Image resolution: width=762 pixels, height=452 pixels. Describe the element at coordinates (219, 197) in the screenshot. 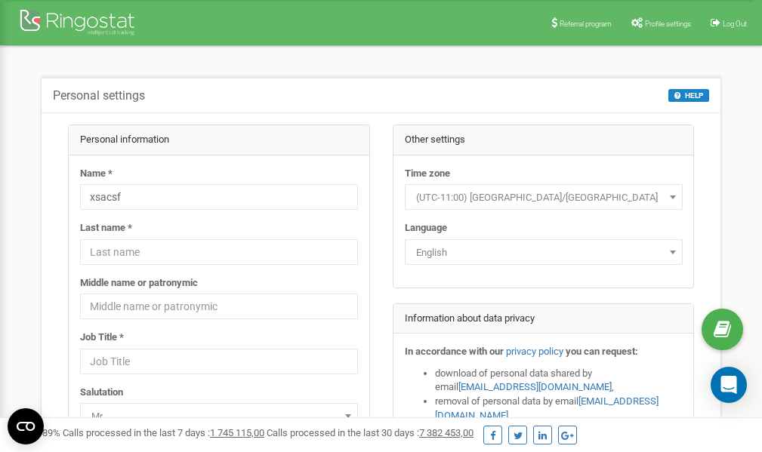

I see `input: Name` at that location.